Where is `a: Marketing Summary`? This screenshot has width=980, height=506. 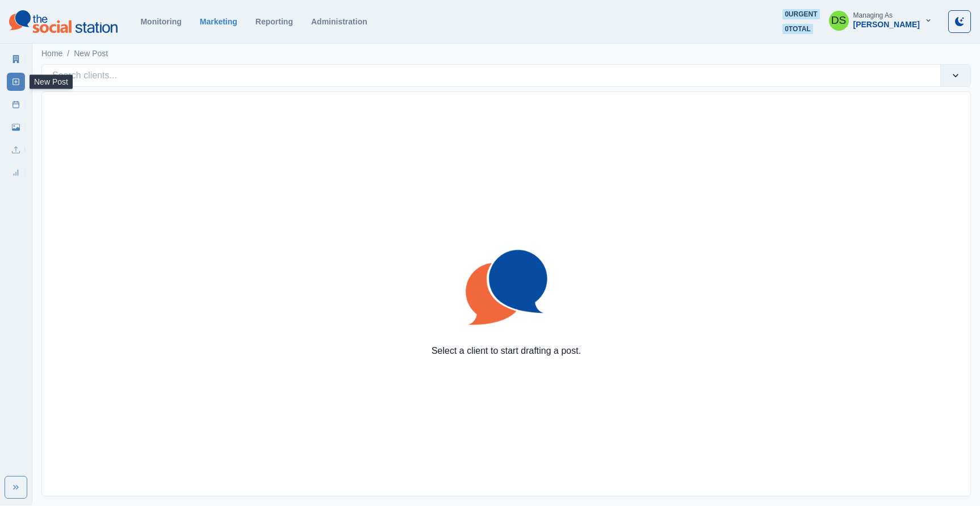 a: Marketing Summary is located at coordinates (16, 59).